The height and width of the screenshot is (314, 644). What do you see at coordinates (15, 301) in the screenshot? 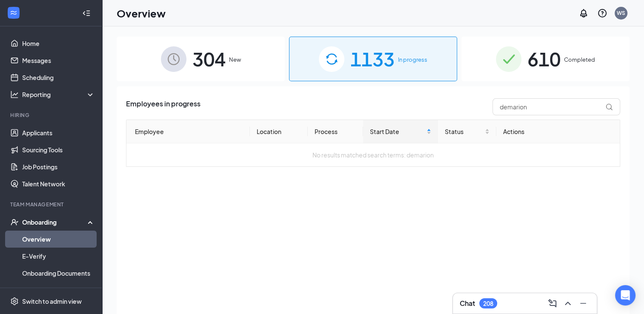
I see `svg: Settings` at bounding box center [15, 301].